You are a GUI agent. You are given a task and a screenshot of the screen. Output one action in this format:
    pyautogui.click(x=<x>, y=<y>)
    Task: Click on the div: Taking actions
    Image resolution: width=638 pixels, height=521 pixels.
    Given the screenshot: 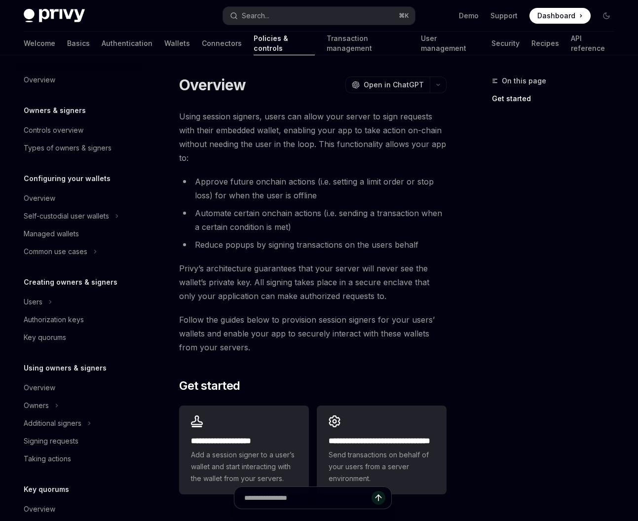 What is the action you would take?
    pyautogui.click(x=47, y=459)
    